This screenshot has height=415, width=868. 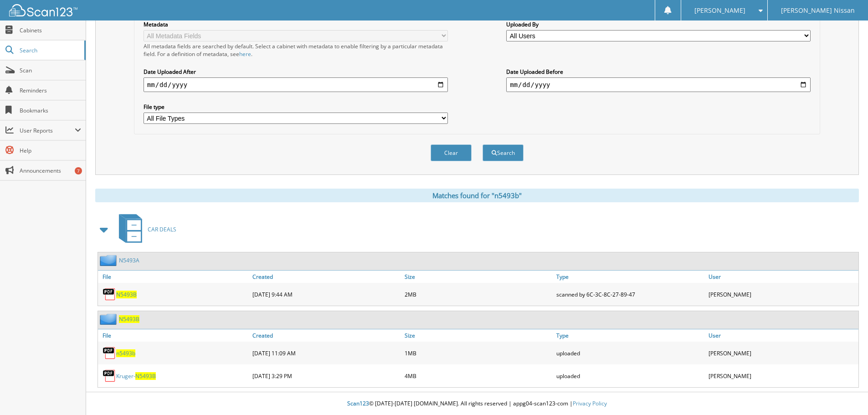 I want to click on span: Cabinets, so click(x=50, y=30).